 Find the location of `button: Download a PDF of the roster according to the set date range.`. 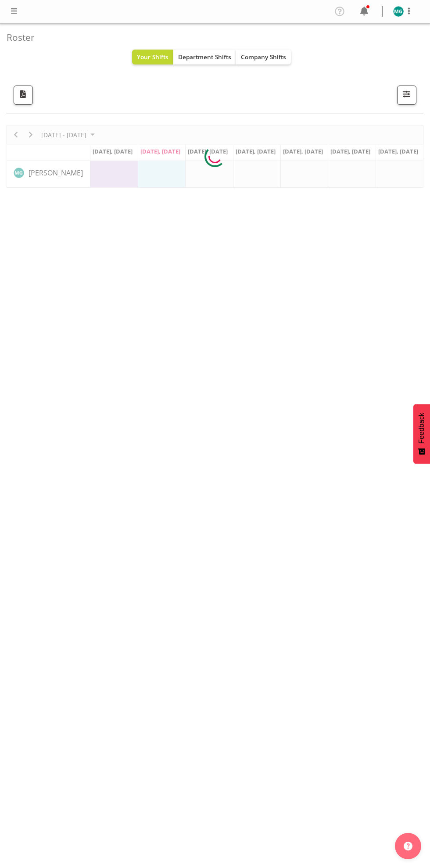

button: Download a PDF of the roster according to the set date range. is located at coordinates (23, 96).